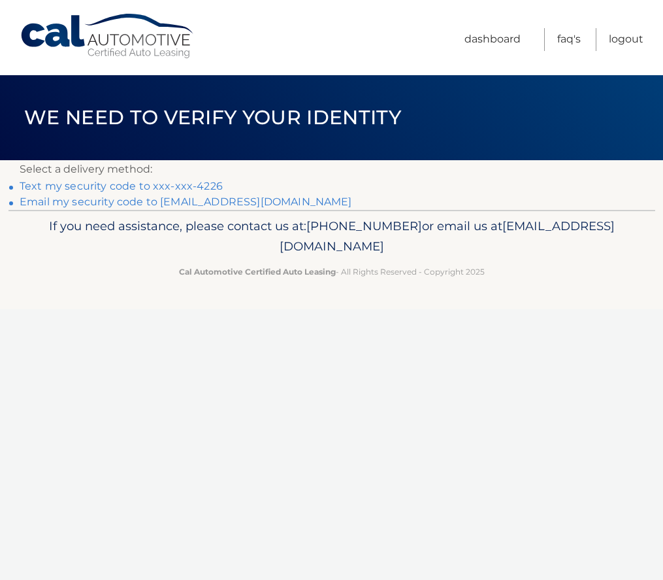  I want to click on a: Logout, so click(626, 39).